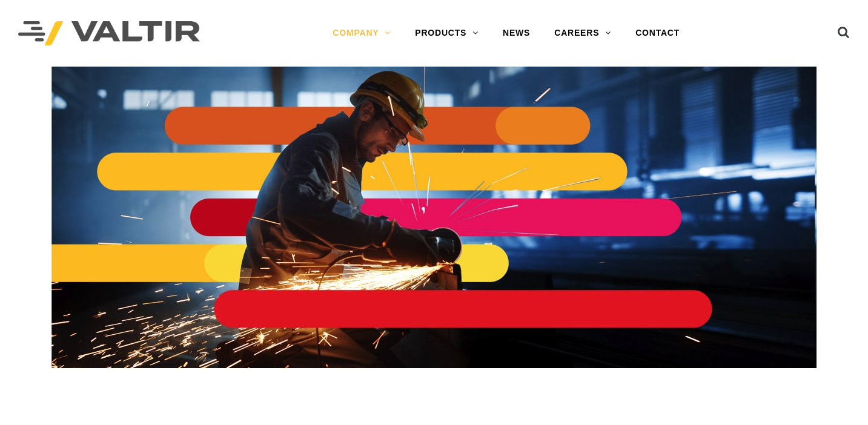 This screenshot has height=425, width=868. Describe the element at coordinates (583, 34) in the screenshot. I see `a: CAREERS` at that location.